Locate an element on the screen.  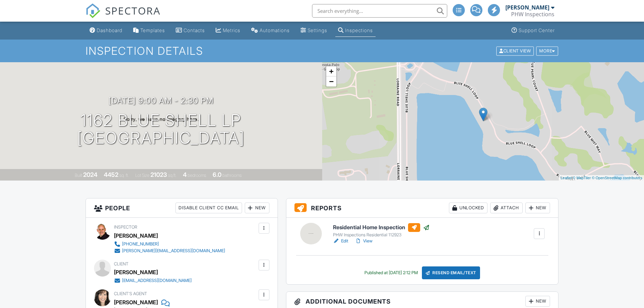
div: 2024 is located at coordinates (90, 174).